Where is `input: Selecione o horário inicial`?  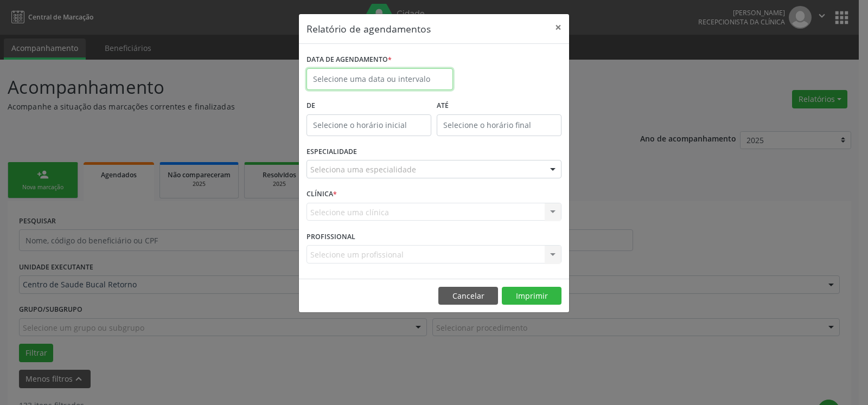
input: Selecione o horário inicial is located at coordinates (369, 125).